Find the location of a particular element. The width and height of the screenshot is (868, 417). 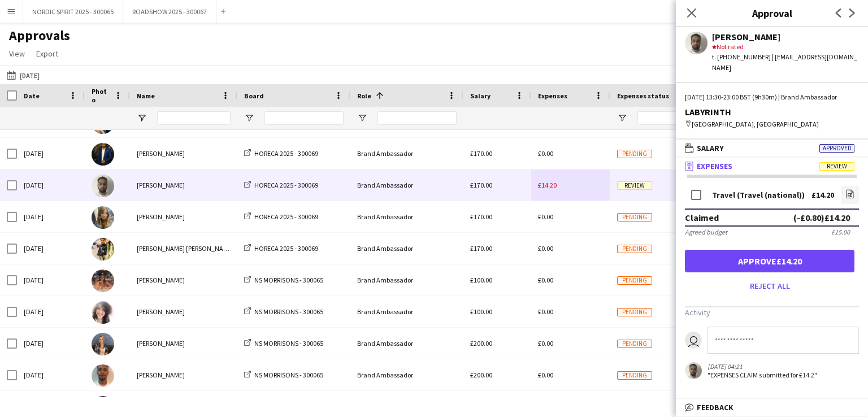

span: View is located at coordinates (17, 54).